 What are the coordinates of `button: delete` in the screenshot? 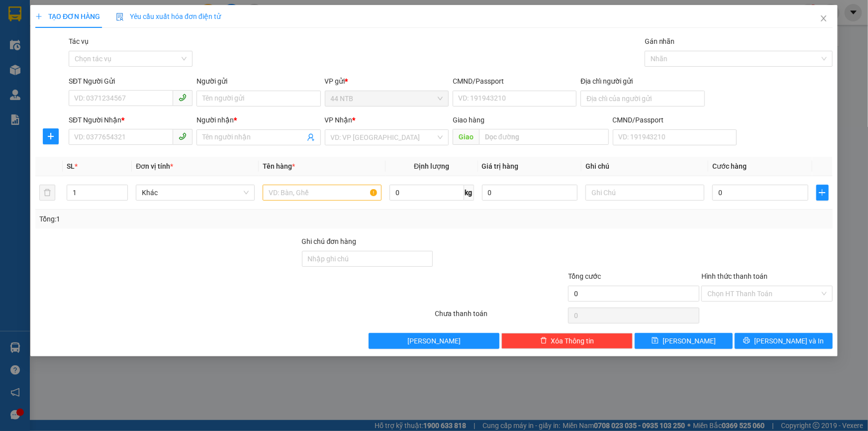 It's located at (47, 192).